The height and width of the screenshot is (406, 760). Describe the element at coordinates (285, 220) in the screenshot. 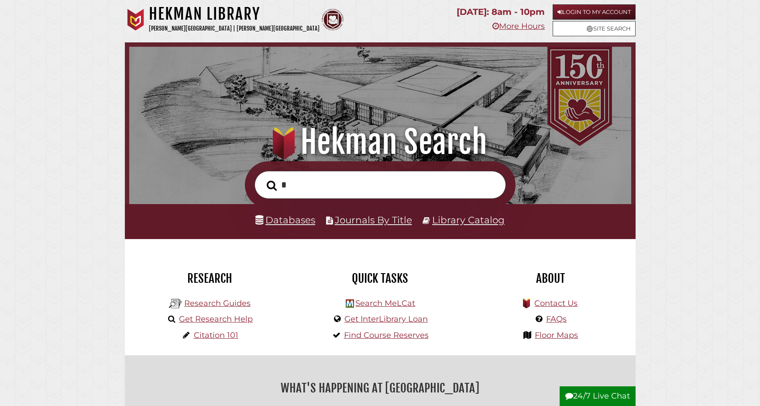

I see `a: Databases` at that location.